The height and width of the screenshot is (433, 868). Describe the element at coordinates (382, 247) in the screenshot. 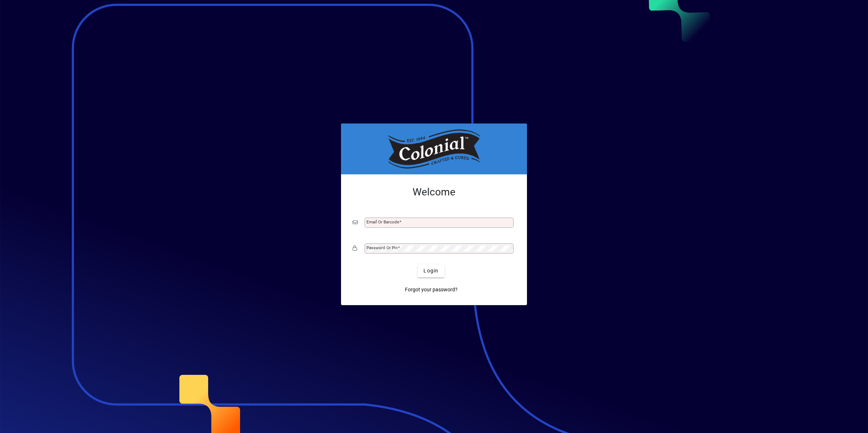

I see `mat-label: Password or Pin` at that location.